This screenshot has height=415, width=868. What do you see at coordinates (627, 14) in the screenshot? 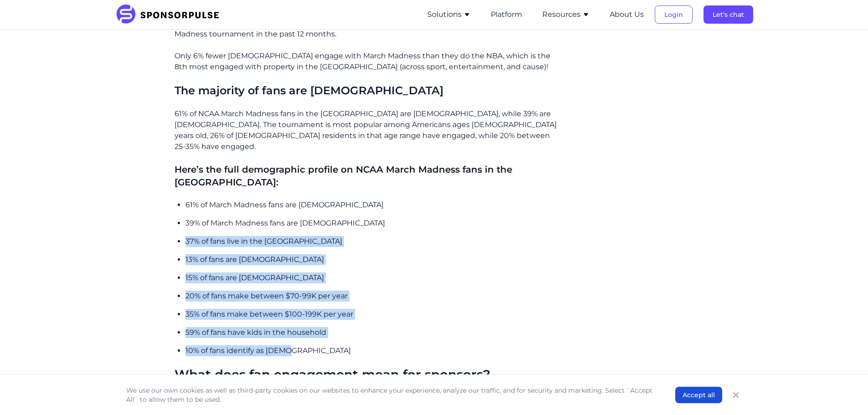
I see `button: About Us` at bounding box center [627, 14].